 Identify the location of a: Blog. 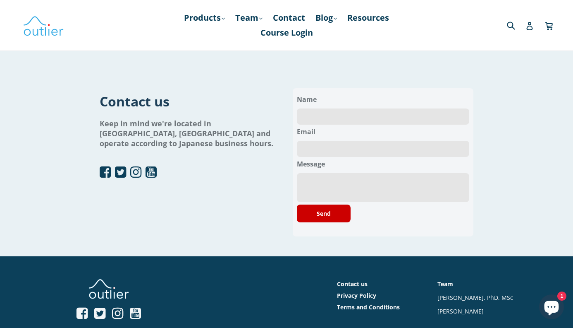
(326, 18).